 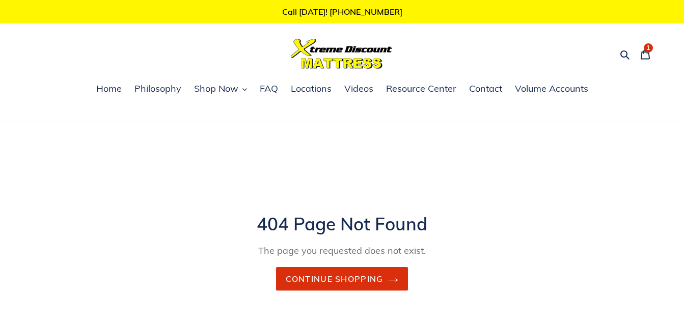 What do you see at coordinates (342, 279) in the screenshot?
I see `a: Continue shopping` at bounding box center [342, 279].